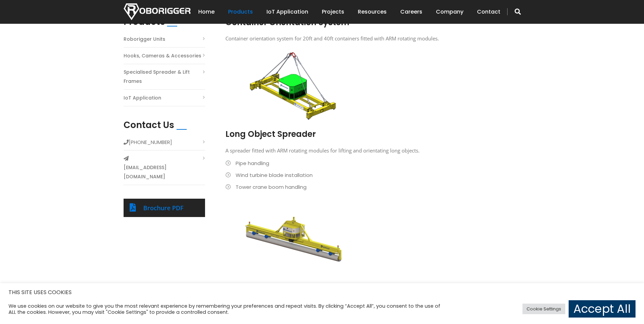 Image resolution: width=644 pixels, height=324 pixels. I want to click on a: Resources, so click(372, 12).